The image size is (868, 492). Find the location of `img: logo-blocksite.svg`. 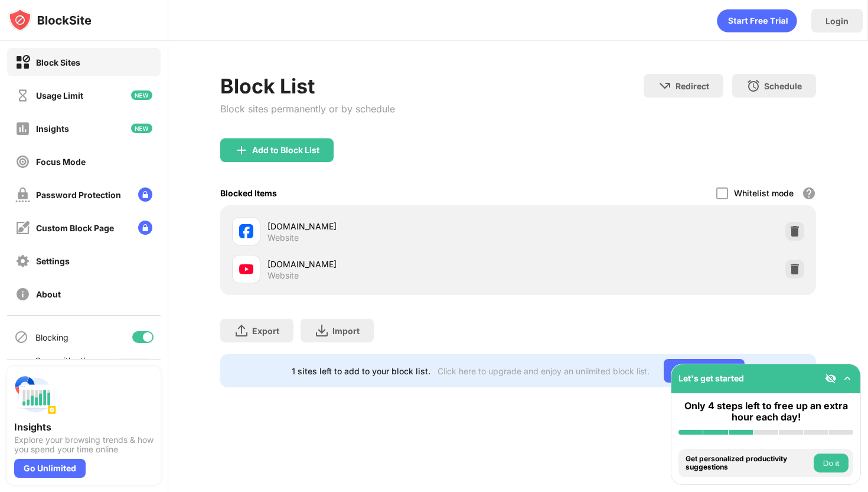

img: logo-blocksite.svg is located at coordinates (50, 20).